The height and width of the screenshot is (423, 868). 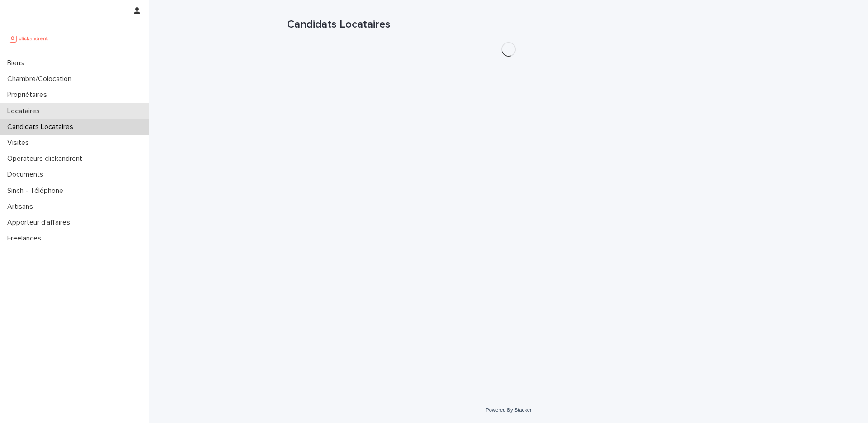 What do you see at coordinates (17, 63) in the screenshot?
I see `p: Biens` at bounding box center [17, 63].